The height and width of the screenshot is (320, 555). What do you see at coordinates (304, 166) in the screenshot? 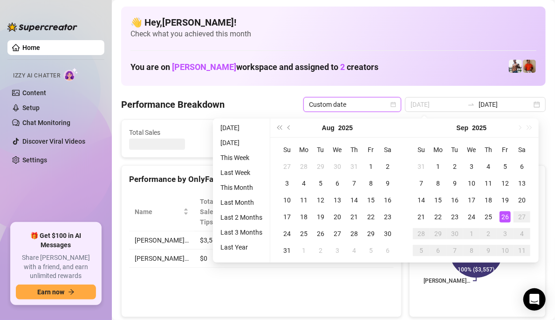
I see `td: 2025-07-28` at bounding box center [304, 166].